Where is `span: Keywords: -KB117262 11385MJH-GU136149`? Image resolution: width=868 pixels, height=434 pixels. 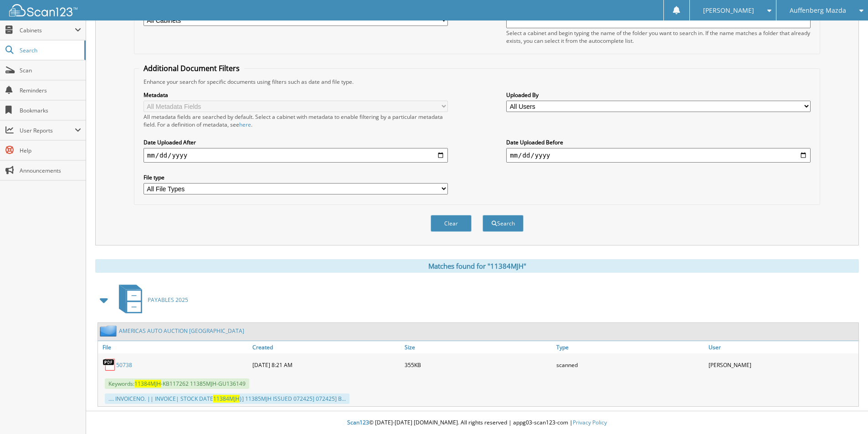
span: Keywords: -KB117262 11385MJH-GU136149 is located at coordinates (177, 384).